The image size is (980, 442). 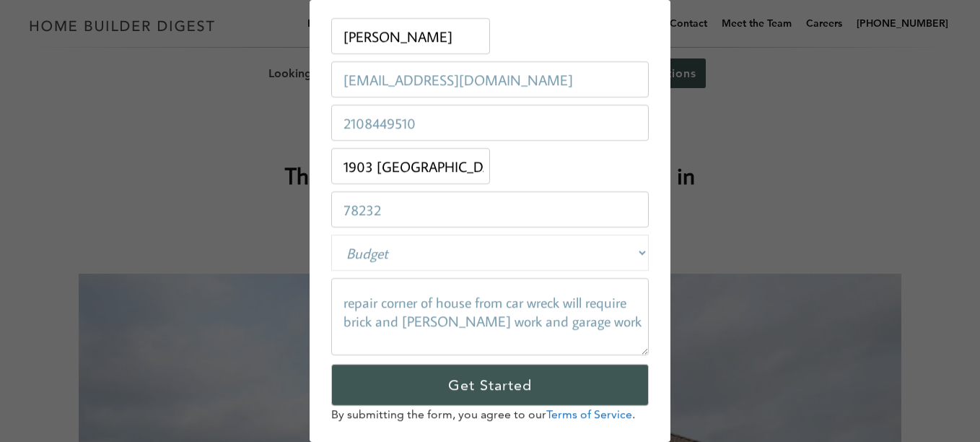 What do you see at coordinates (490, 414) in the screenshot?
I see `p: By submitting the form, you agree to our .` at bounding box center [490, 414].